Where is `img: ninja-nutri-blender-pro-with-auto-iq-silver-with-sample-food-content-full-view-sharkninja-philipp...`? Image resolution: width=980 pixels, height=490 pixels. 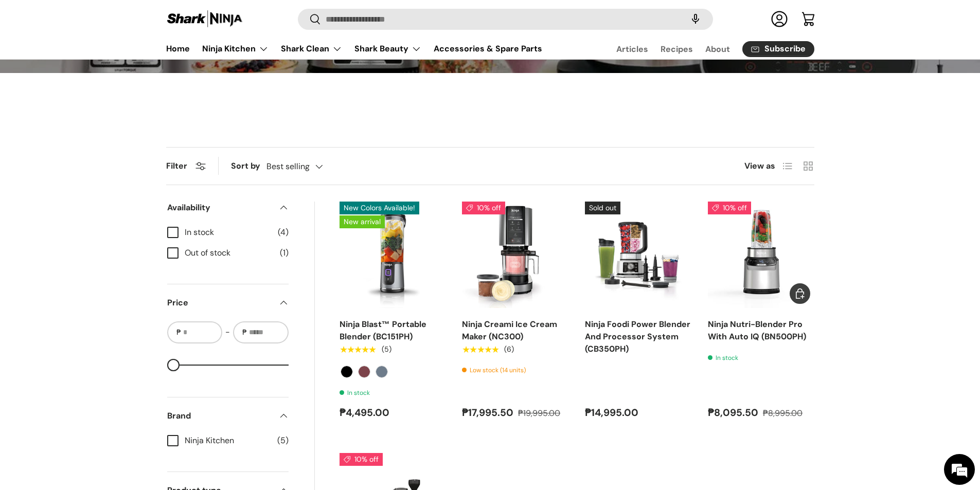 img: ninja-nutri-blender-pro-with-auto-iq-silver-with-sample-food-content-full-view-sharkninja-philipp... is located at coordinates (761, 255).